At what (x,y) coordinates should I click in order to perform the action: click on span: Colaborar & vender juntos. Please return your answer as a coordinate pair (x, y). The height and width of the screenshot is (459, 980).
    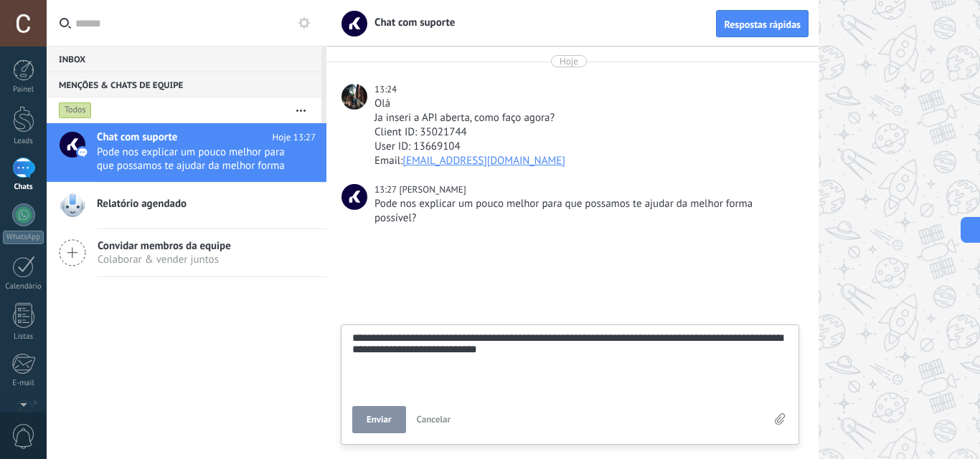
    Looking at the image, I should click on (164, 259).